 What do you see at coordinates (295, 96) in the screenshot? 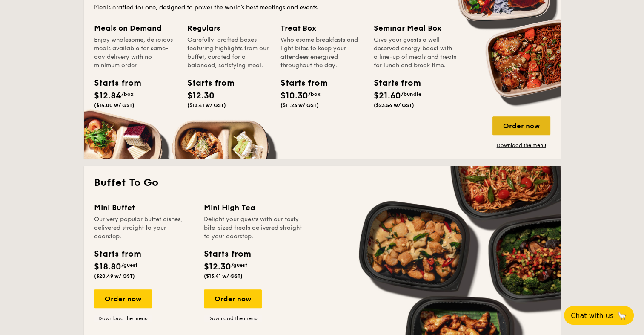
I see `span: $10.30` at bounding box center [295, 96].